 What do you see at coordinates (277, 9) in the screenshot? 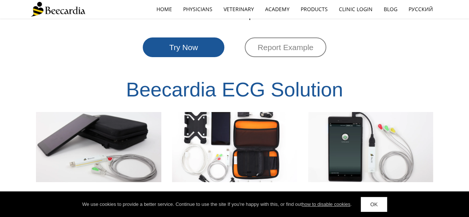
I see `a: Academy` at bounding box center [277, 9].